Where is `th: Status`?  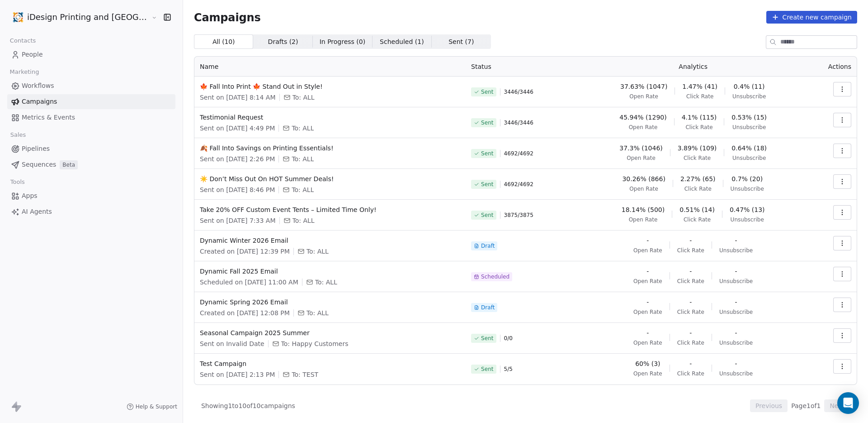 th: Status is located at coordinates (522, 67).